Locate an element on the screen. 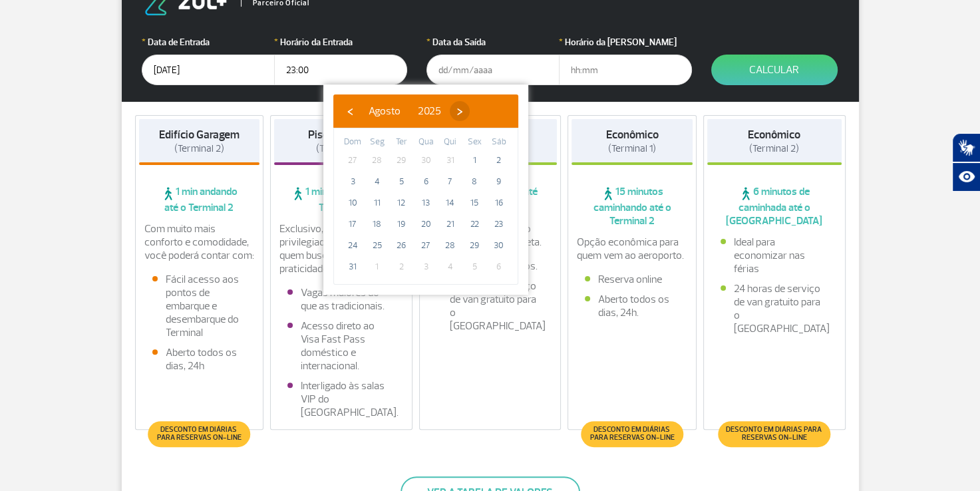 The image size is (980, 491). li: Reserva online is located at coordinates (632, 279).